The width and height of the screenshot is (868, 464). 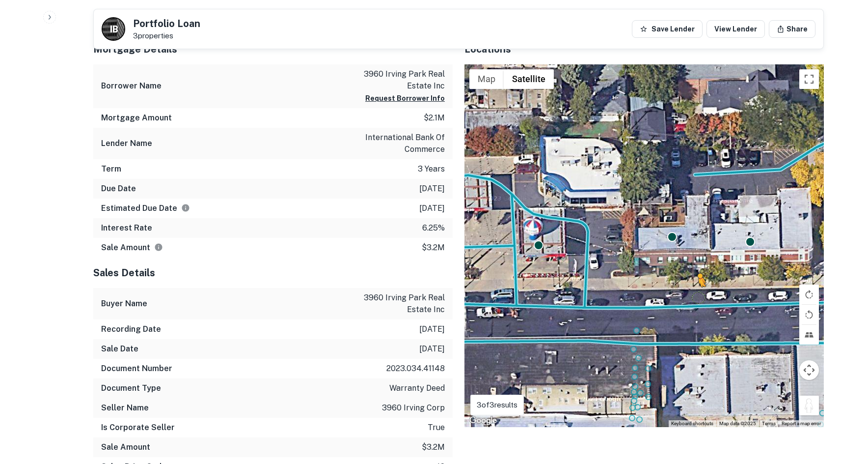 I want to click on button: Toggle fullscreen view, so click(x=810, y=79).